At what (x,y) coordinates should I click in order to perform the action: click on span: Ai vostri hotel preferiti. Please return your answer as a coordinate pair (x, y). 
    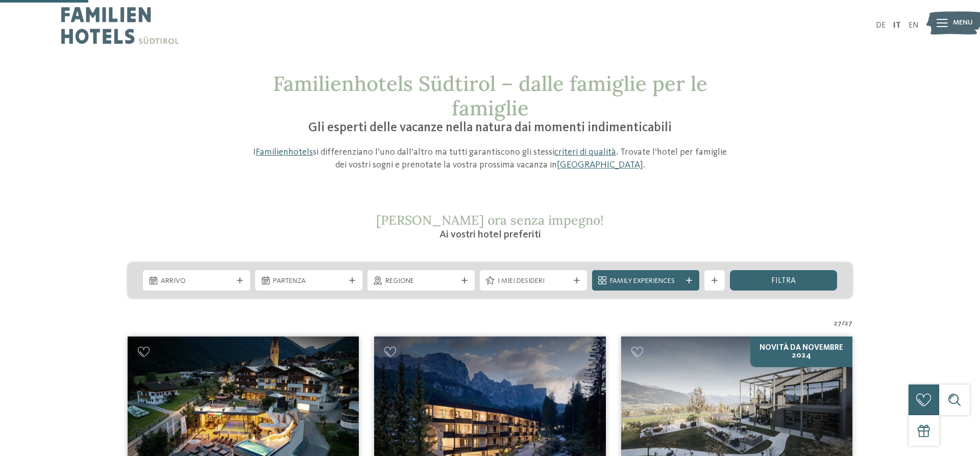
    Looking at the image, I should click on (490, 235).